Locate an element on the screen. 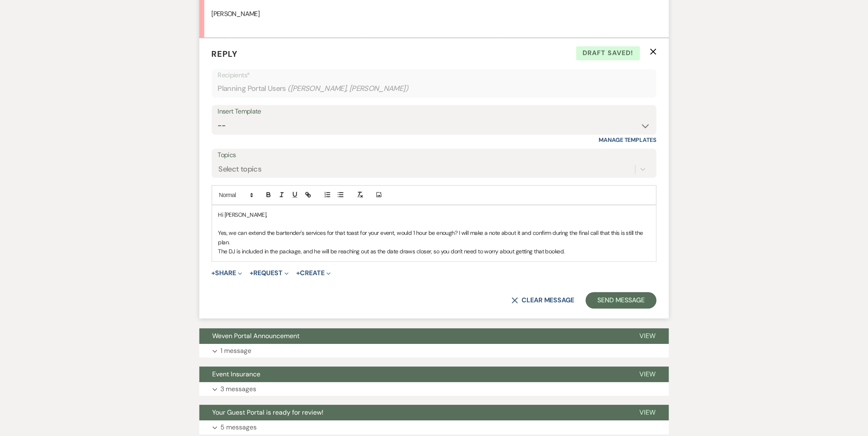 Image resolution: width=868 pixels, height=436 pixels. a: Manage Templates is located at coordinates (628, 140).